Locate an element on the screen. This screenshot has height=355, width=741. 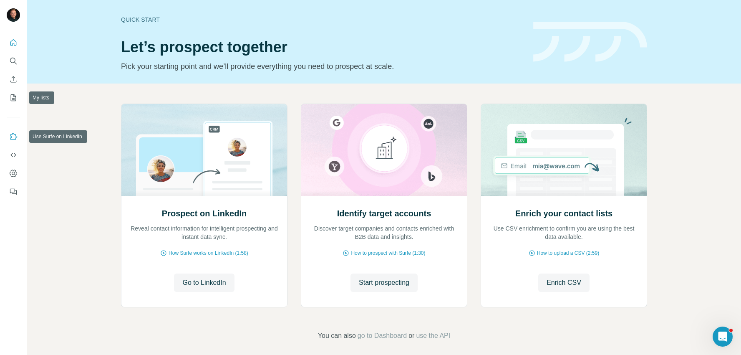
img: Enrich your contact lists is located at coordinates (564, 150).